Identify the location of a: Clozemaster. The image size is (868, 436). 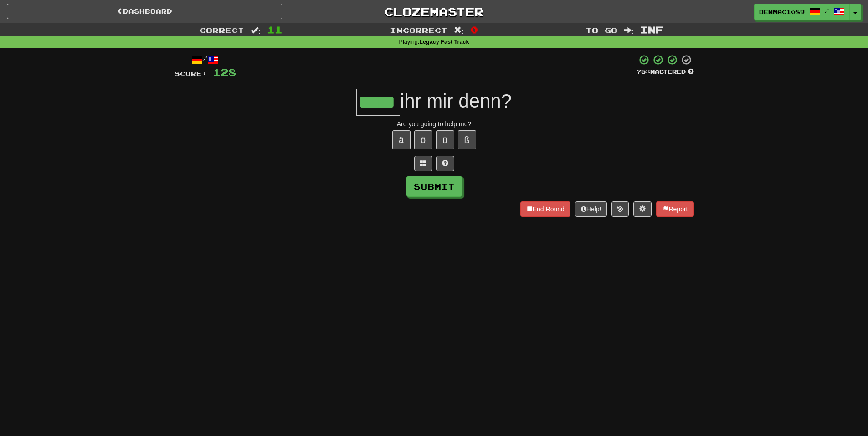
(434, 11).